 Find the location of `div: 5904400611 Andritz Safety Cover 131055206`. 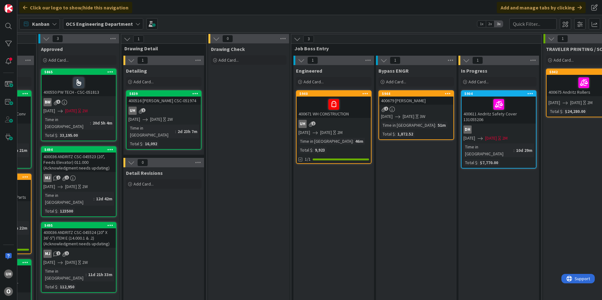

div: 5904400611 Andritz Safety Cover 131055206 is located at coordinates (499, 107).